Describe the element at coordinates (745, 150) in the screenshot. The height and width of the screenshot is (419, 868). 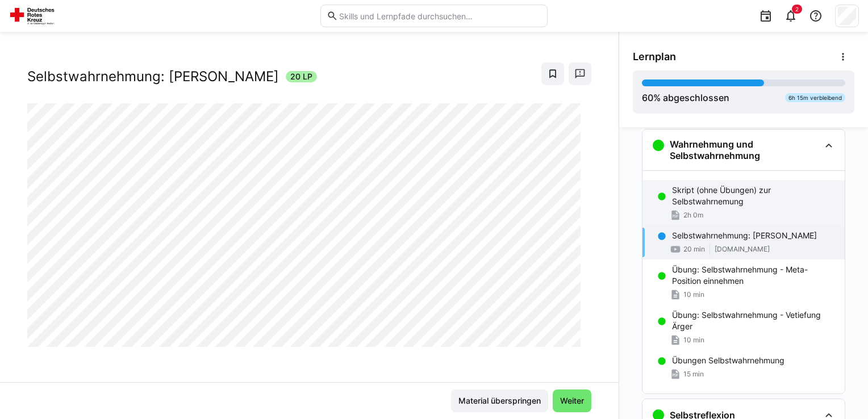
I see `h3: Wahrnehmung und Selbstwahrnehmung` at that location.